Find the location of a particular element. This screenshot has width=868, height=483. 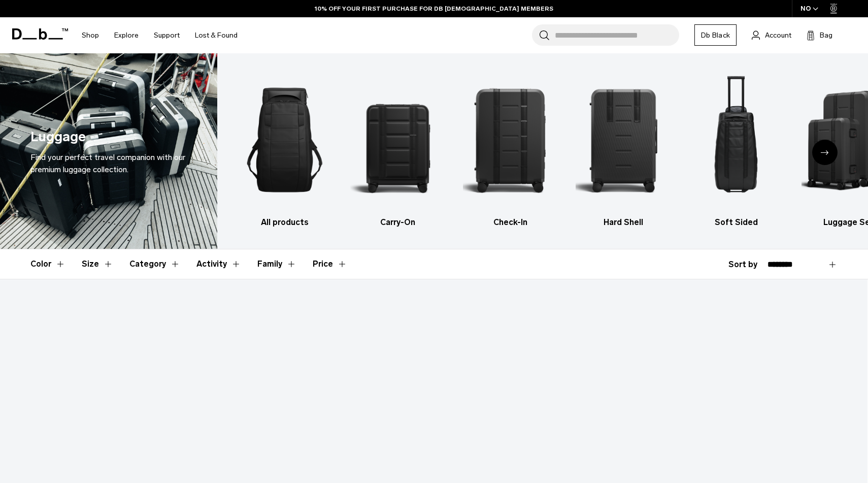

li: 2 / 6 is located at coordinates (398, 148).